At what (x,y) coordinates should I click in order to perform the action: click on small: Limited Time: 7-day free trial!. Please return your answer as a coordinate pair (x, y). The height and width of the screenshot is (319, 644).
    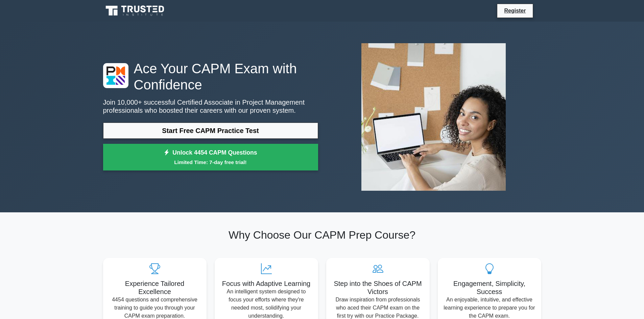
    Looking at the image, I should click on (210, 162).